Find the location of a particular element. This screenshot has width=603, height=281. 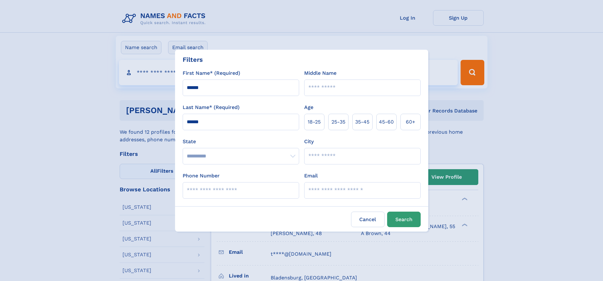

label: Age is located at coordinates (309, 107).